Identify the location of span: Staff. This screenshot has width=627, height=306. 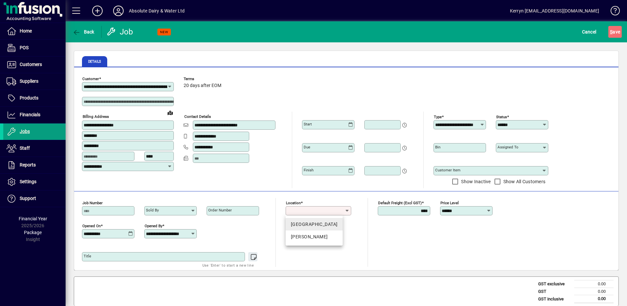
(25, 148).